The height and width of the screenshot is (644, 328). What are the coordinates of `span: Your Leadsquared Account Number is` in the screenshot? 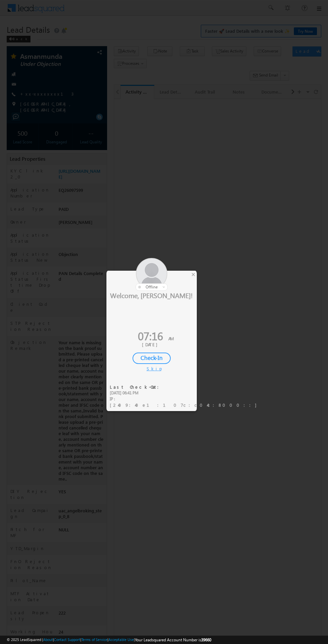 It's located at (173, 639).